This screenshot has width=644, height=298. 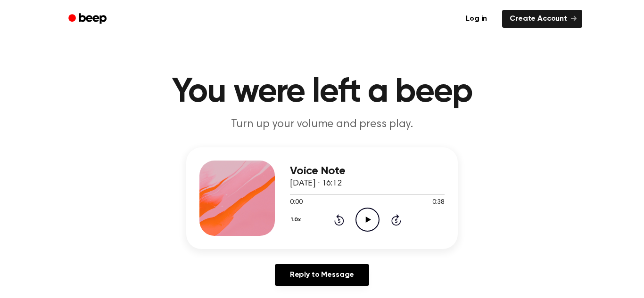 What do you see at coordinates (296, 203) in the screenshot?
I see `span: 0:00` at bounding box center [296, 203].